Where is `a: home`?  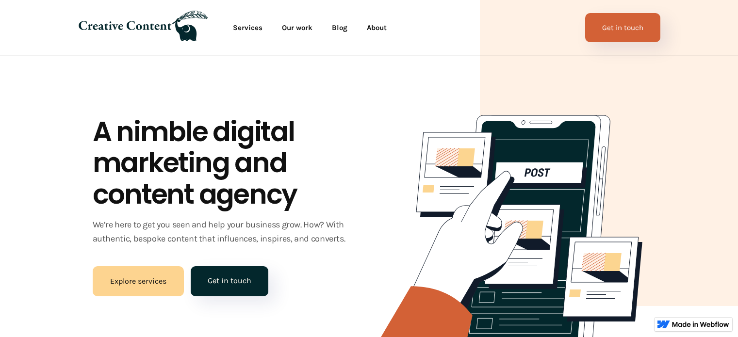
a: home is located at coordinates (143, 28).